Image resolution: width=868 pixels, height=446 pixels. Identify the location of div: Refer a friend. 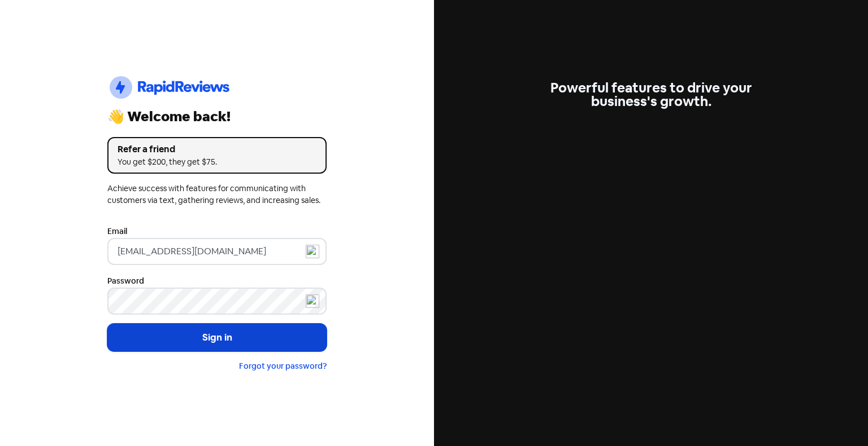
(217, 150).